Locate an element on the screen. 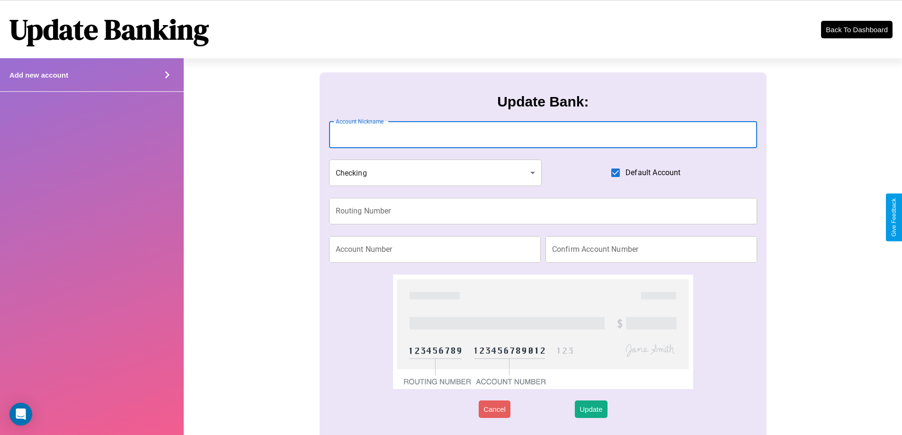 The height and width of the screenshot is (435, 902). div: Checking is located at coordinates (436, 173).